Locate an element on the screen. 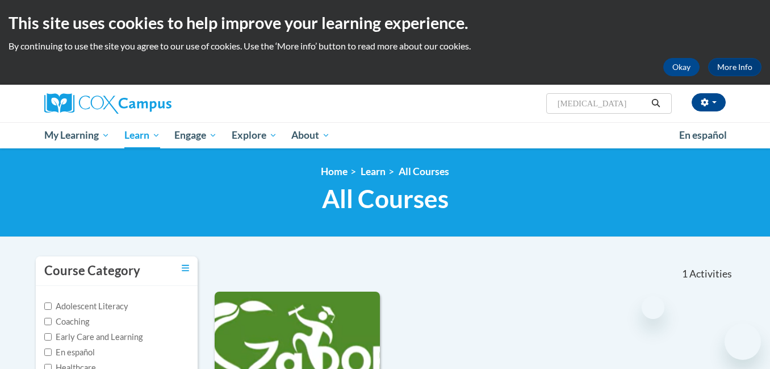 This screenshot has width=770, height=369. a: En español is located at coordinates (703, 135).